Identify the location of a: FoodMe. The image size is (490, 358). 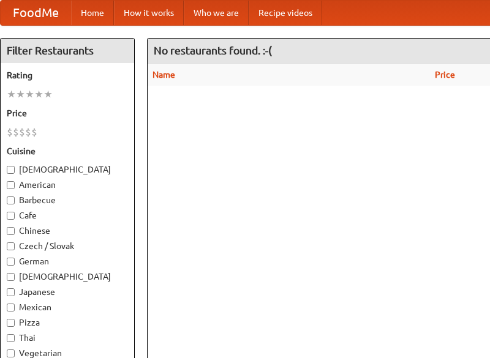
(36, 13).